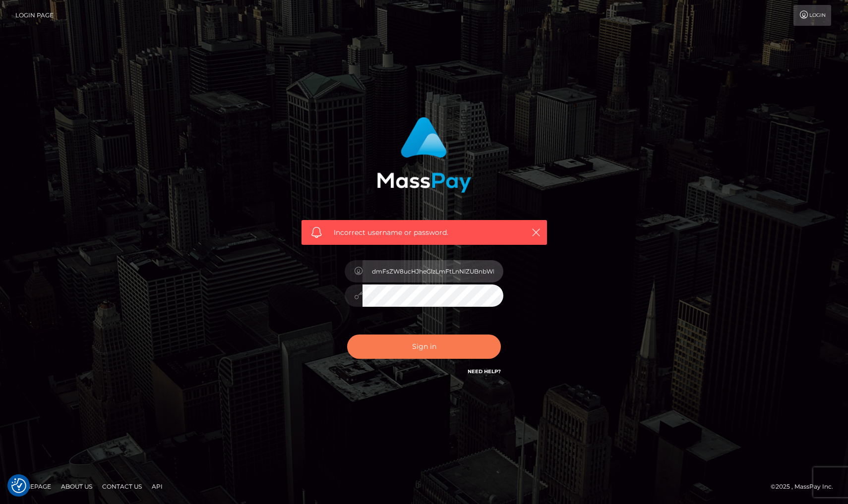  Describe the element at coordinates (424, 347) in the screenshot. I see `button: Sign in` at that location.